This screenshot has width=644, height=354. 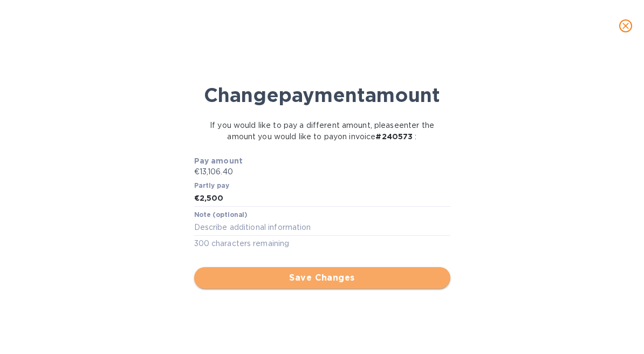 I want to click on b: Change payment amount, so click(x=322, y=95).